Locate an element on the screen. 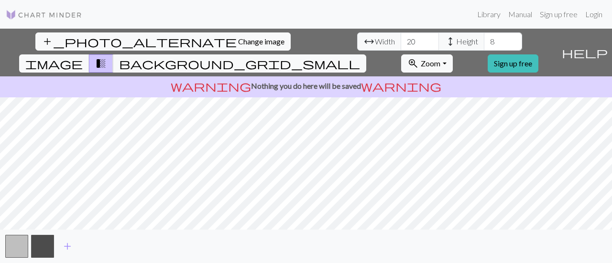 The image size is (612, 263). span: Change image is located at coordinates (261, 41).